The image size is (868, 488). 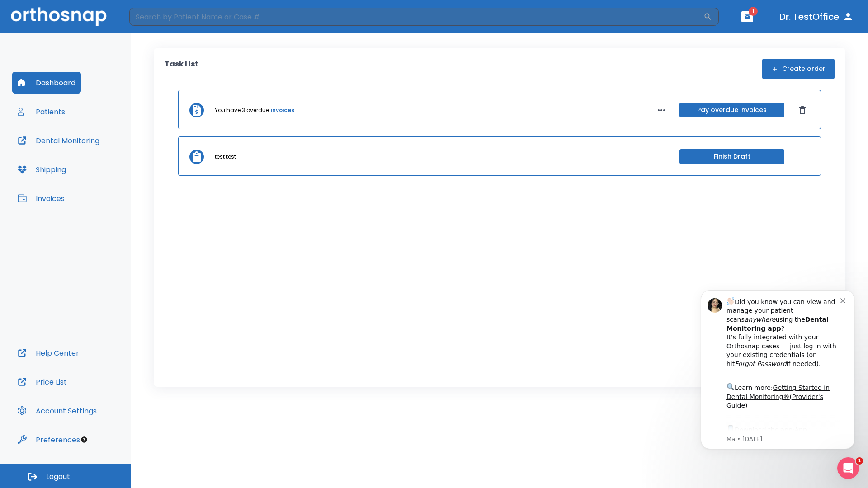 I want to click on div: Did you know you can view and manage your patient scans using the ? It’s fully integrated with yo..., so click(x=96, y=60).